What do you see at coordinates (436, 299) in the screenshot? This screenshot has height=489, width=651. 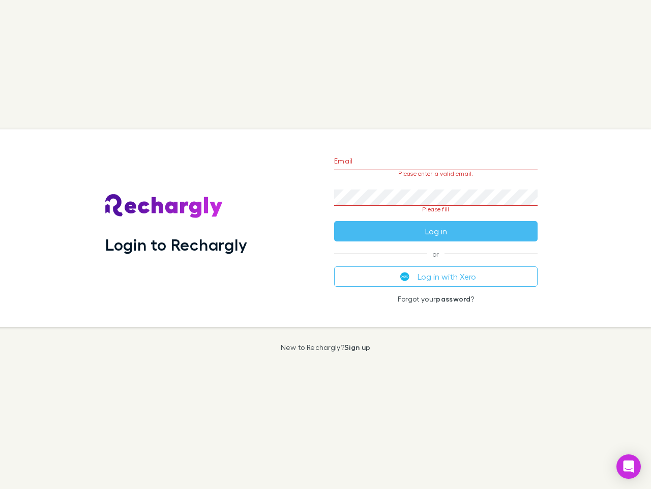 I see `p: Forgot your ?` at bounding box center [436, 299].